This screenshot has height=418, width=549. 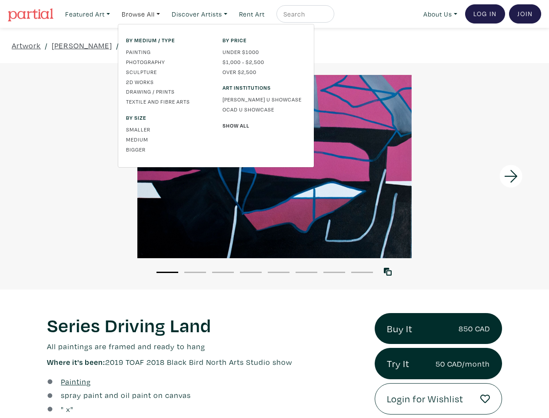 What do you see at coordinates (204, 324) in the screenshot?
I see `h1: Series Driving Land` at bounding box center [204, 324].